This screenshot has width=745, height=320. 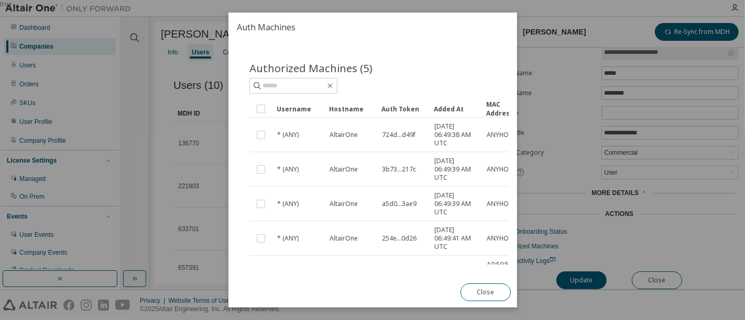 What do you see at coordinates (398, 170) in the screenshot?
I see `span: 3b73...217c` at bounding box center [398, 170].